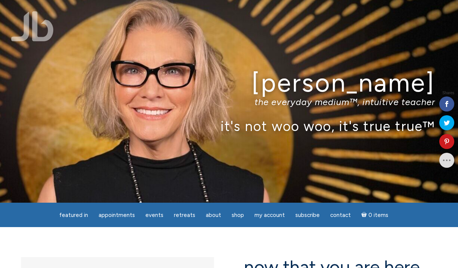 The height and width of the screenshot is (268, 458). I want to click on a: Jamie Butler. The Everyday Medium, so click(32, 26).